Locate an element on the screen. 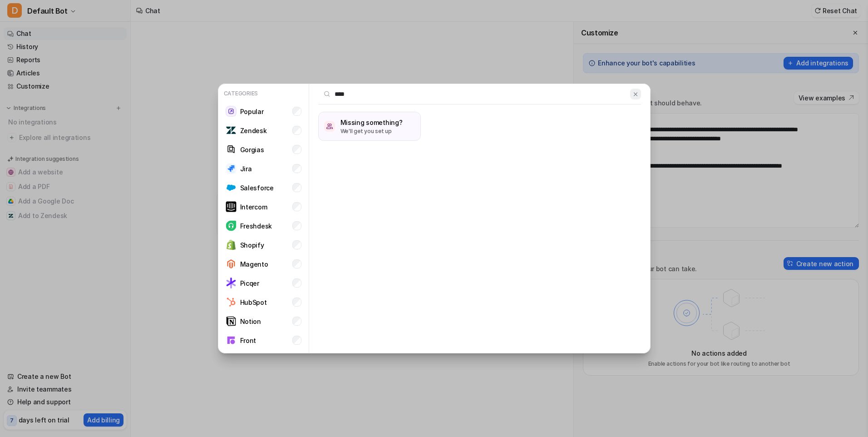  p: Intercom is located at coordinates (254, 207).